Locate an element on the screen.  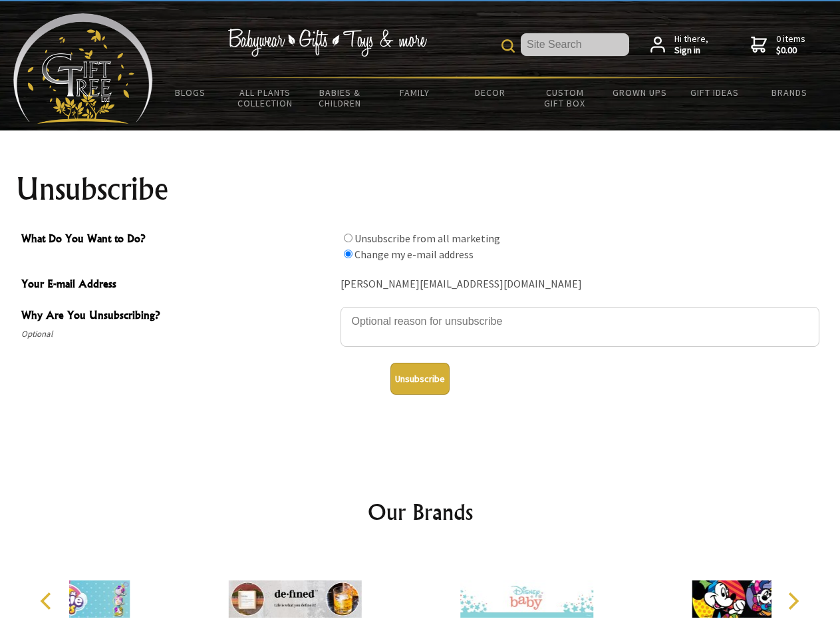
label: Unsubscribe from all marketing is located at coordinates (427, 238).